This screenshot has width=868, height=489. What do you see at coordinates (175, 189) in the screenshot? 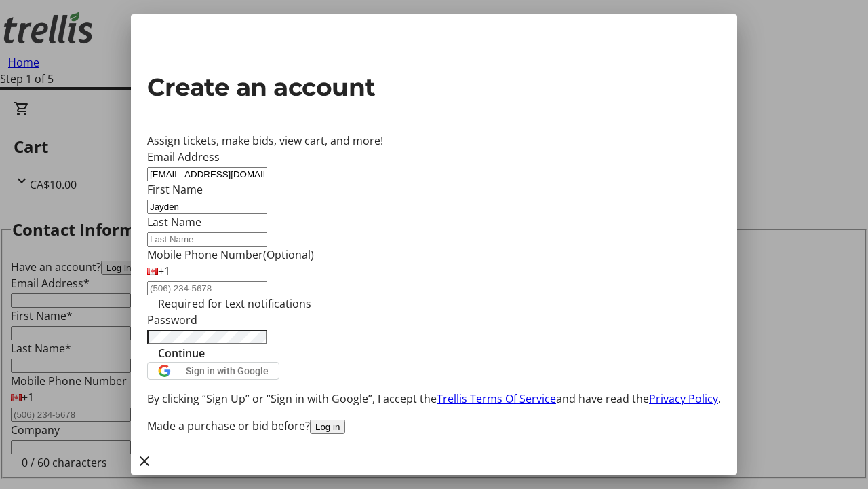
I see `label: First Name` at bounding box center [175, 189].